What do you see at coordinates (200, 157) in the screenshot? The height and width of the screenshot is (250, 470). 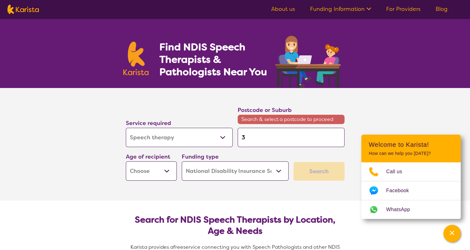 I see `label: Funding type` at bounding box center [200, 157].